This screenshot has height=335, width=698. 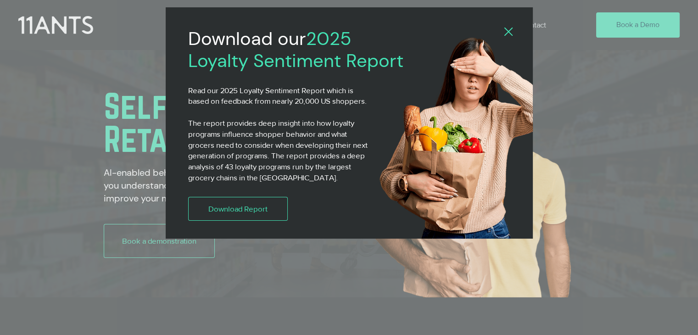 What do you see at coordinates (297, 50) in the screenshot?
I see `h2: 2025 Loyalty Sentiment Report` at bounding box center [297, 50].